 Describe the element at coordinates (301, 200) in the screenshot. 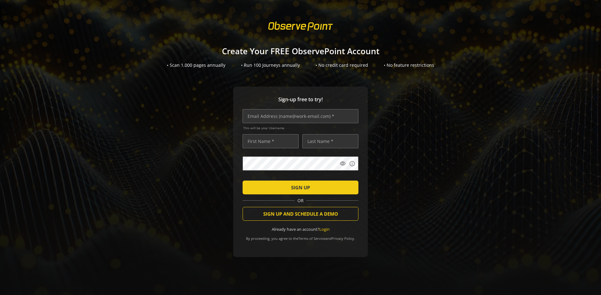

I see `span: OR` at that location.